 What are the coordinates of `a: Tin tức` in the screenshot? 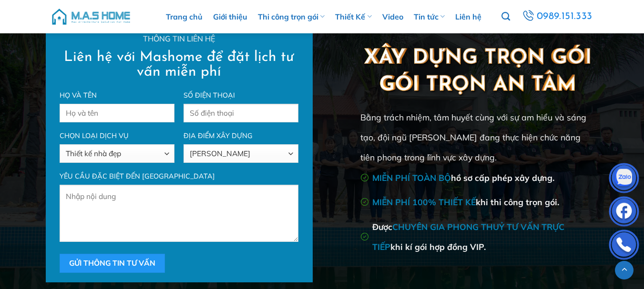 It's located at (429, 17).